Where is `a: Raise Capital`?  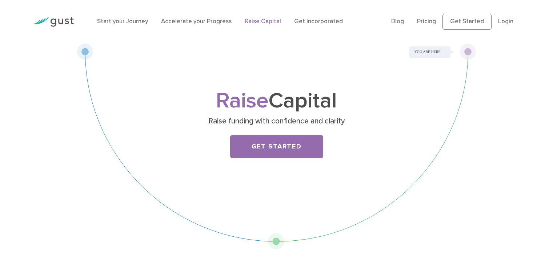 a: Raise Capital is located at coordinates (263, 21).